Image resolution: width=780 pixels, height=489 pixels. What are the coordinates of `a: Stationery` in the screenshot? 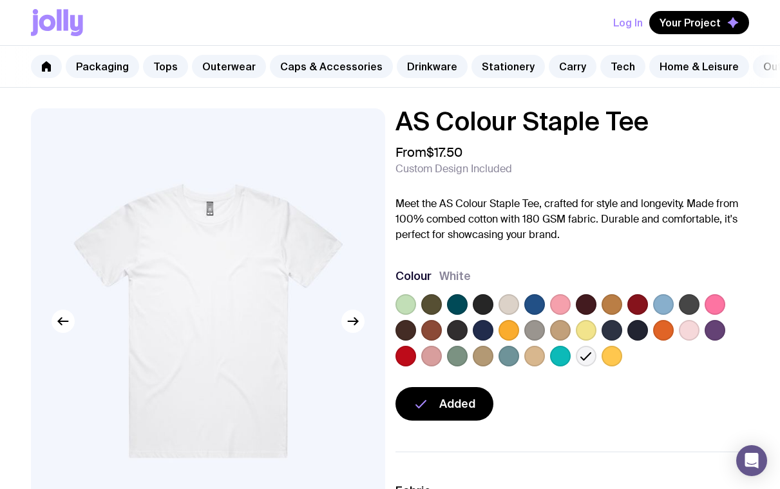 It's located at (509, 66).